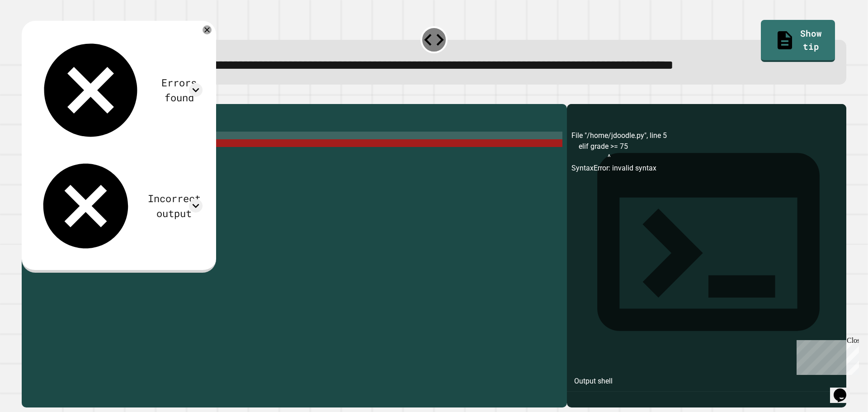 This screenshot has height=412, width=868. Describe the element at coordinates (179, 90) in the screenshot. I see `div: Errors found` at that location.